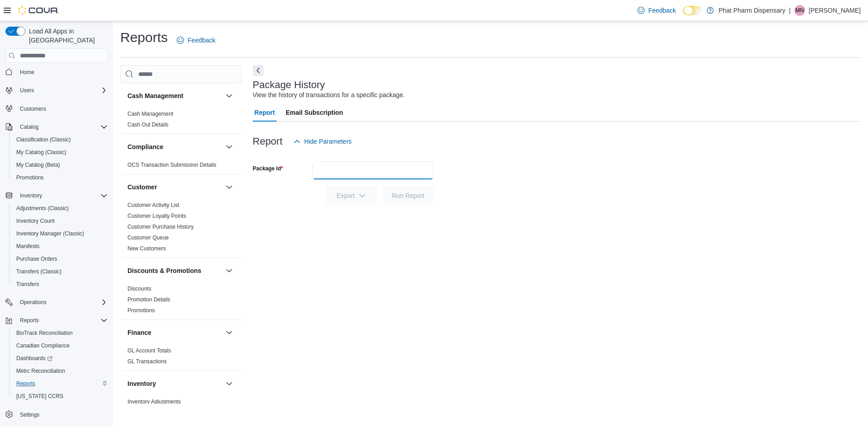 Image resolution: width=868 pixels, height=427 pixels. What do you see at coordinates (149, 351) in the screenshot?
I see `a: GL Account Totals` at bounding box center [149, 351].